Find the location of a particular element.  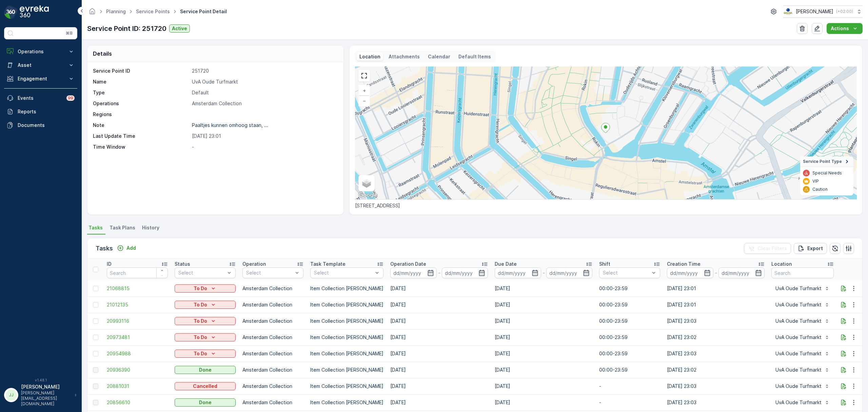

span: 20954988 is located at coordinates (137, 353).